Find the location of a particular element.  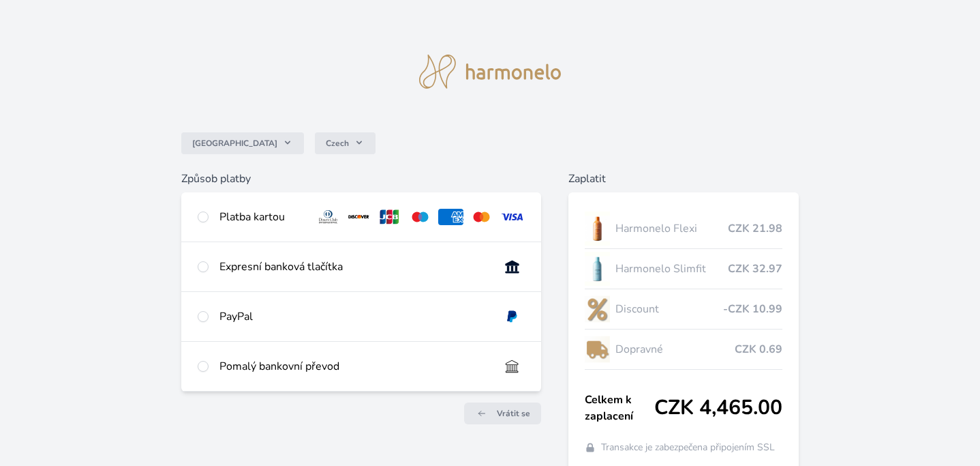

a: Vrátit se is located at coordinates (502, 413).